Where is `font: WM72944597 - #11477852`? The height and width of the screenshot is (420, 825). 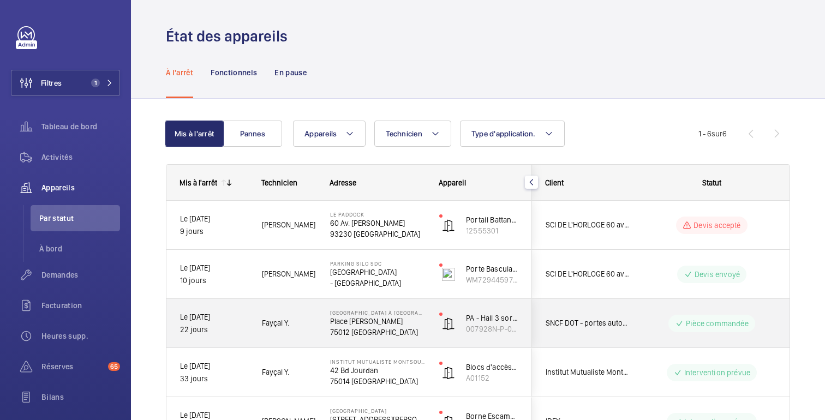
font: WM72944597 - #11477852 is located at coordinates (510, 280).